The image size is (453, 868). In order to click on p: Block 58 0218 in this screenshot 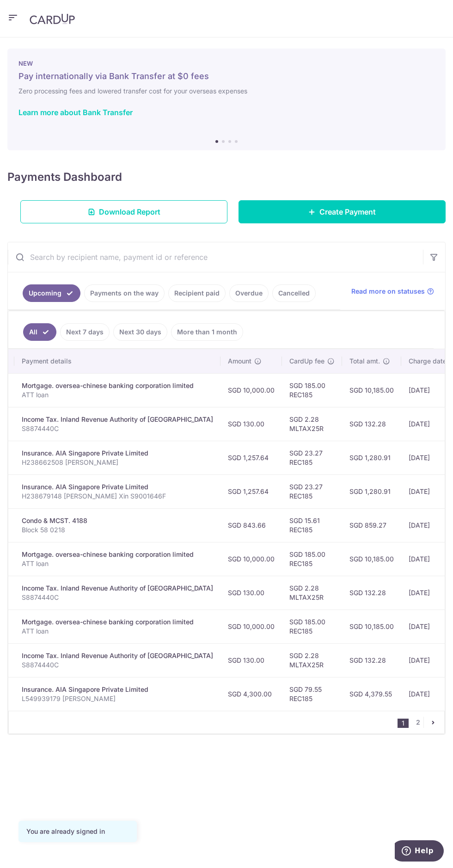, I will do `click(117, 530)`.